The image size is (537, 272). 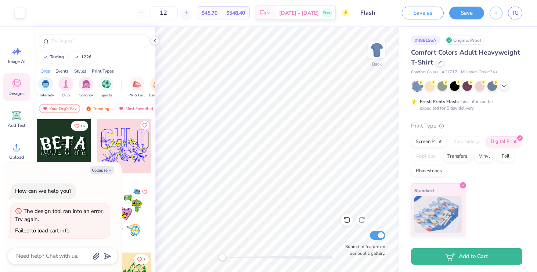 What do you see at coordinates (66, 84) in the screenshot?
I see `img: Club Image` at bounding box center [66, 84].